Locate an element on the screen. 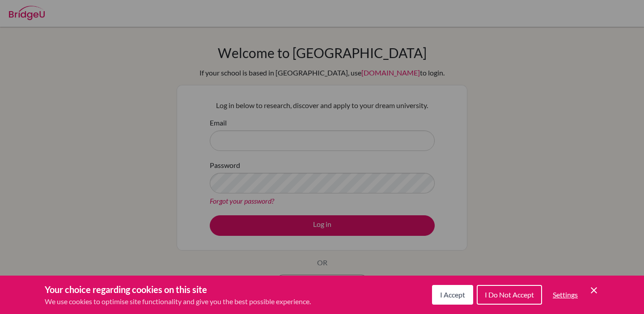 The width and height of the screenshot is (644, 314). span: Settings is located at coordinates (565, 295).